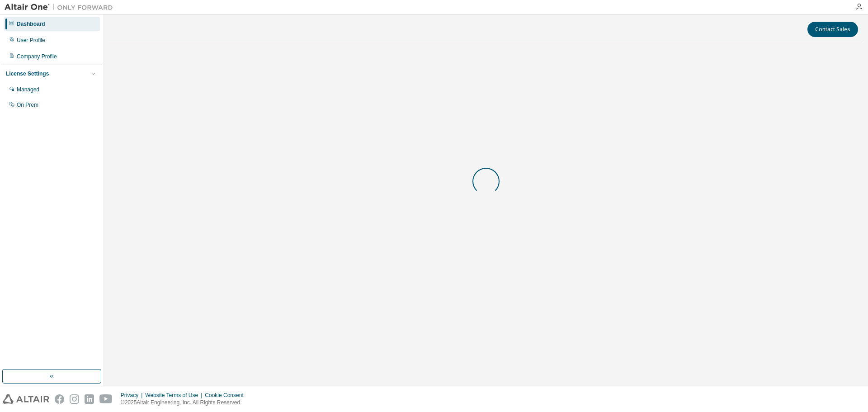 This screenshot has height=412, width=868. I want to click on div: User Profile, so click(30, 40).